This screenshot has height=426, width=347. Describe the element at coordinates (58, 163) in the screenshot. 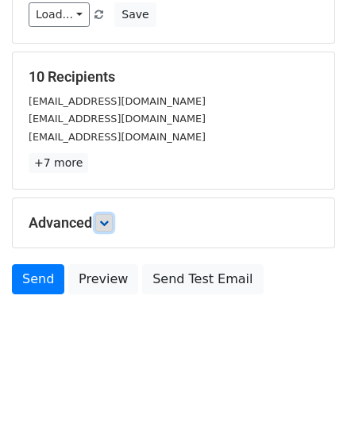

I see `a: +7 more` at that location.